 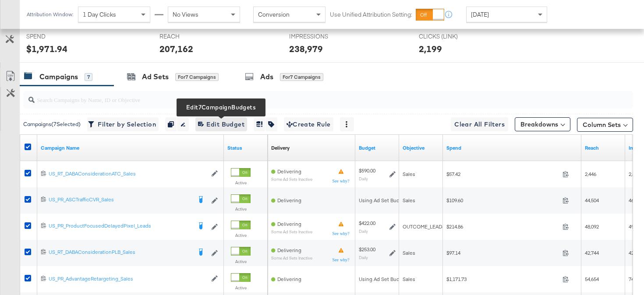 What do you see at coordinates (371, 14) in the screenshot?
I see `label: Use Unified Attribution Setting:` at bounding box center [371, 14].